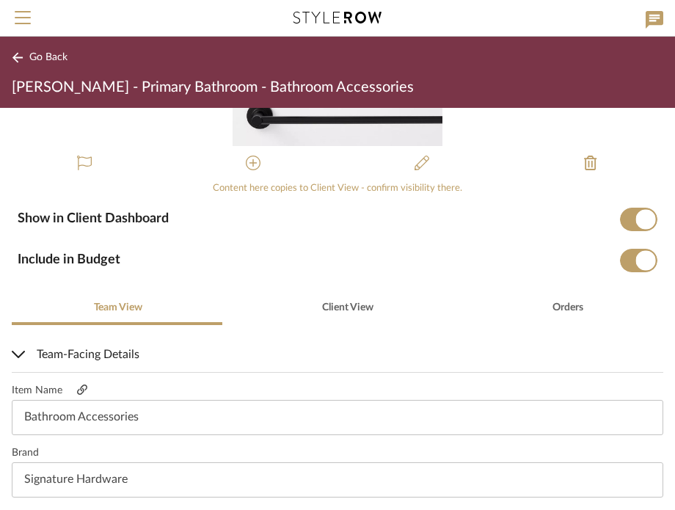 Image resolution: width=675 pixels, height=510 pixels. Describe the element at coordinates (338, 480) in the screenshot. I see `input: Enter Brand` at that location.